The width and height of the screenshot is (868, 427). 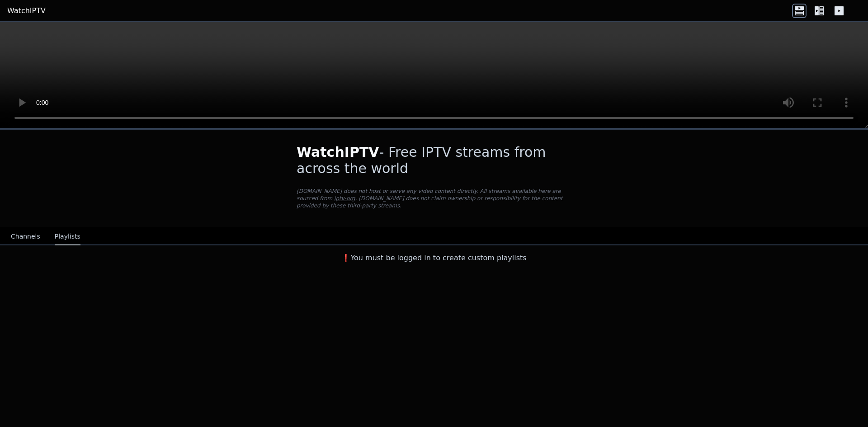 I want to click on a: WatchIPTV, so click(x=26, y=11).